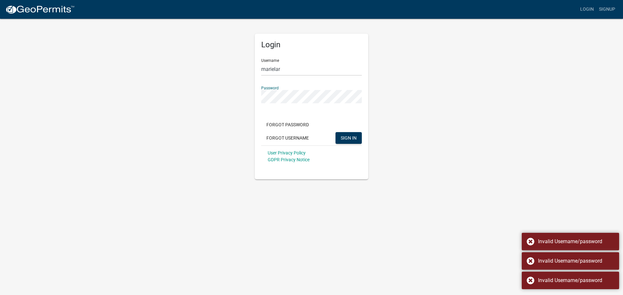  I want to click on button: Forgot Username, so click(287, 138).